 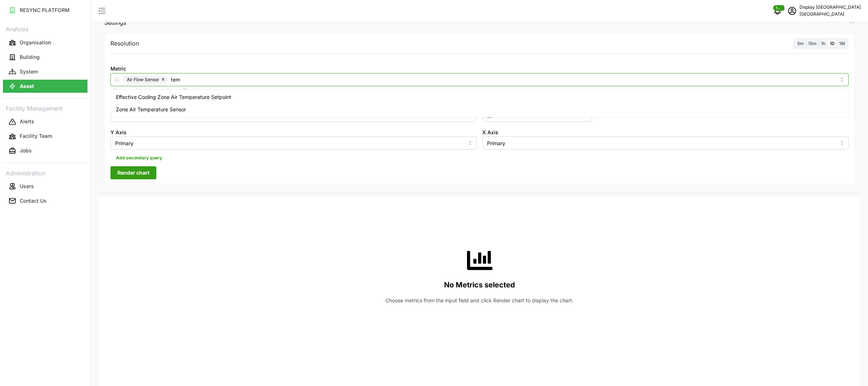 What do you see at coordinates (503, 79) in the screenshot?
I see `input: Select metric` at bounding box center [503, 79].